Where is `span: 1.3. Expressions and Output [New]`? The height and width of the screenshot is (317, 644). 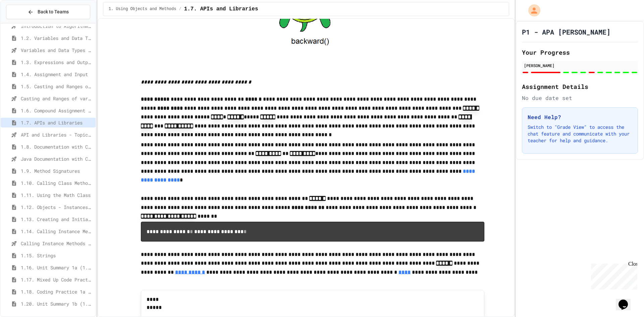 span: 1.3. Expressions and Output [New] is located at coordinates (57, 62).